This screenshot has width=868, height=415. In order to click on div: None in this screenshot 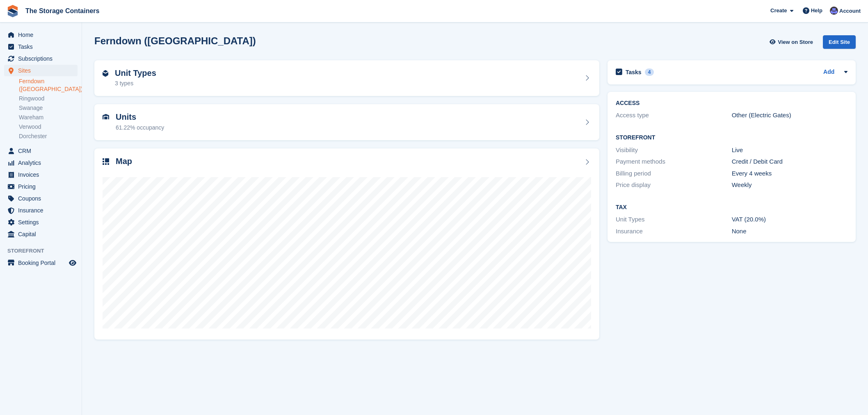, I will do `click(790, 232)`.